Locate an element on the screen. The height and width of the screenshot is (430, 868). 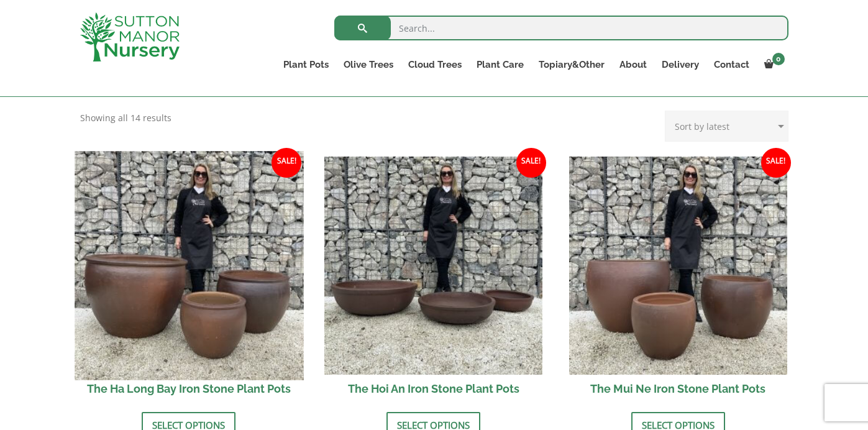
a: Plant Care is located at coordinates (500, 65).